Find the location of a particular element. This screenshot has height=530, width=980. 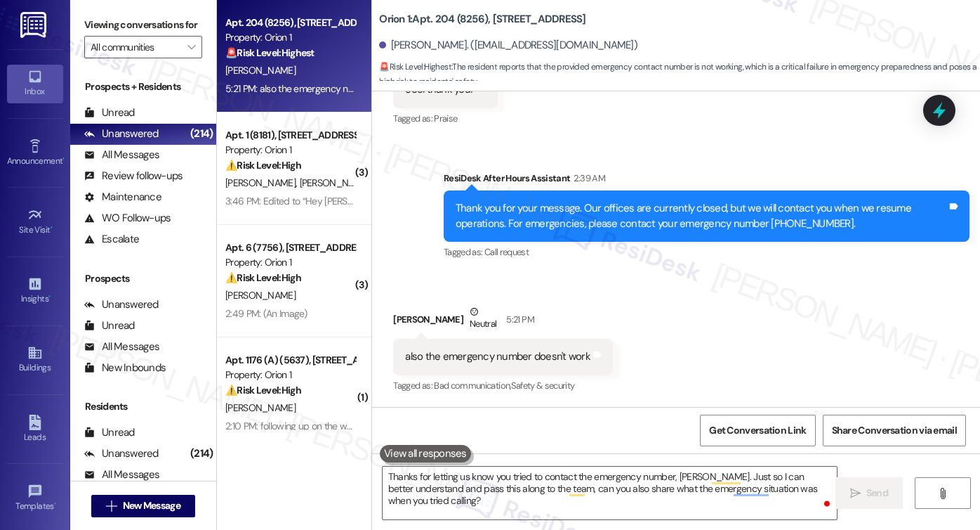

span: New Message is located at coordinates (152, 506).